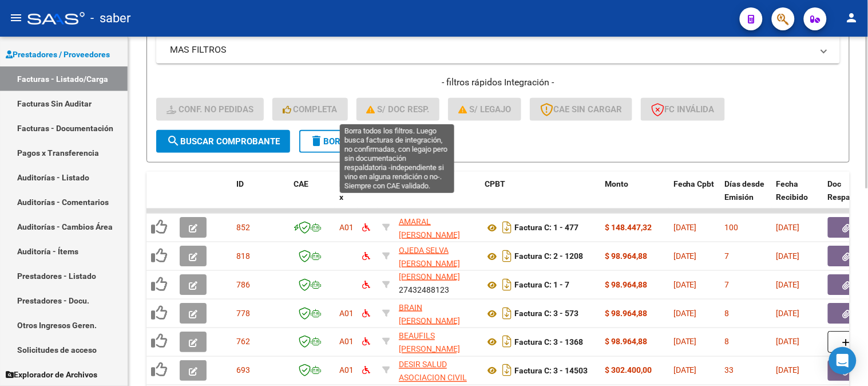 This screenshot has height=386, width=868. Describe the element at coordinates (437, 313) in the screenshot. I see `div: 27184753397` at that location.